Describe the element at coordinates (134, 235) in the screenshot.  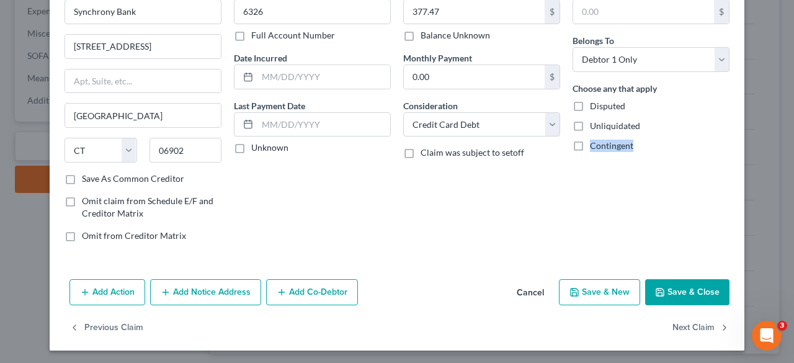
I see `span: Omit from Creditor Matrix` at that location.